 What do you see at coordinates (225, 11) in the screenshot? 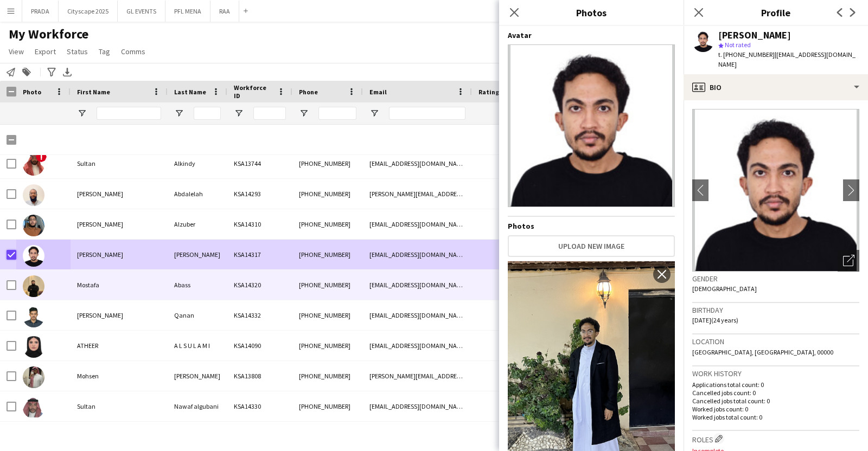
I see `button: RAA` at bounding box center [225, 11].